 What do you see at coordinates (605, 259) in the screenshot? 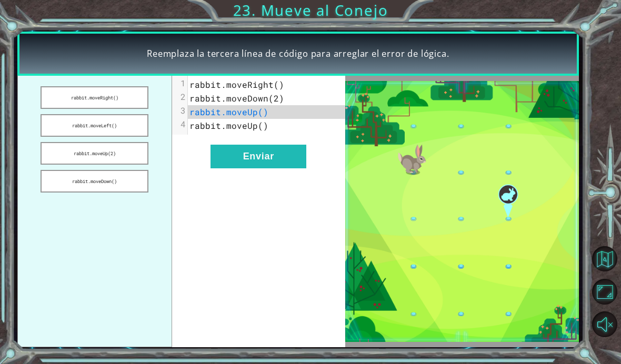
I see `button: Volver al mapa` at bounding box center [605, 259].